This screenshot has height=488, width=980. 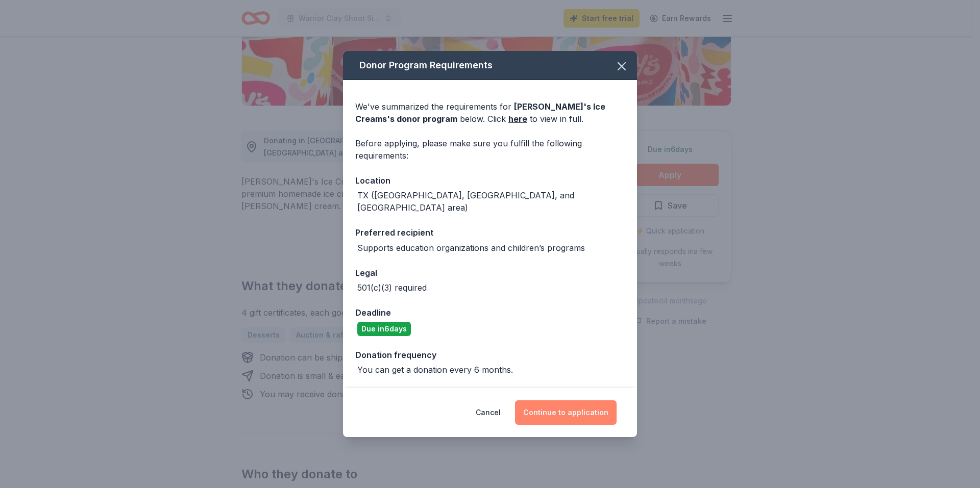 What do you see at coordinates (488, 413) in the screenshot?
I see `button: Cancel` at bounding box center [488, 413].